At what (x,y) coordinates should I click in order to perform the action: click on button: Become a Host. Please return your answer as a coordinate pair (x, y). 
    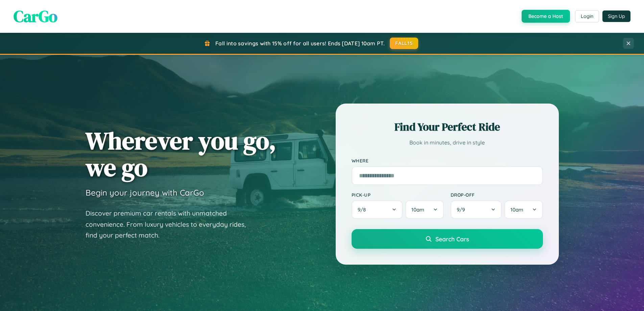
    Looking at the image, I should click on (546, 16).